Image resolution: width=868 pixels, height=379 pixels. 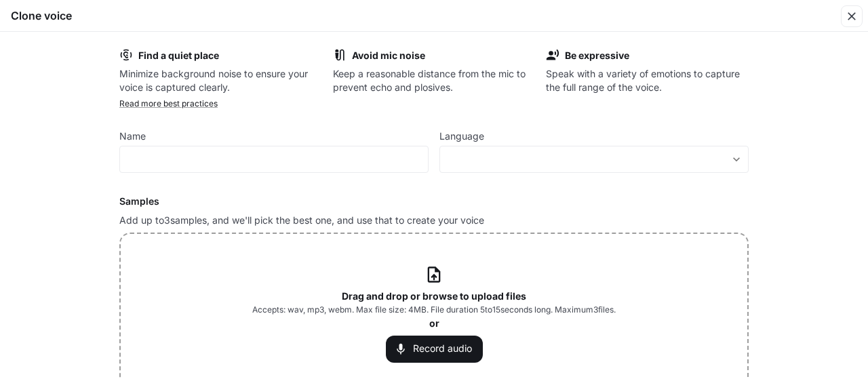 What do you see at coordinates (41, 15) in the screenshot?
I see `h5: Clone voice` at bounding box center [41, 15].